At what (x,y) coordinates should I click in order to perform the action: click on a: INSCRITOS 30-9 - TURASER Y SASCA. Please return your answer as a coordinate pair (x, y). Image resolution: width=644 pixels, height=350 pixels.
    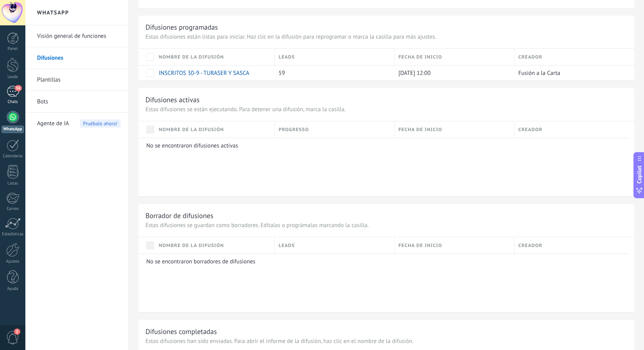
    Looking at the image, I should click on (204, 73).